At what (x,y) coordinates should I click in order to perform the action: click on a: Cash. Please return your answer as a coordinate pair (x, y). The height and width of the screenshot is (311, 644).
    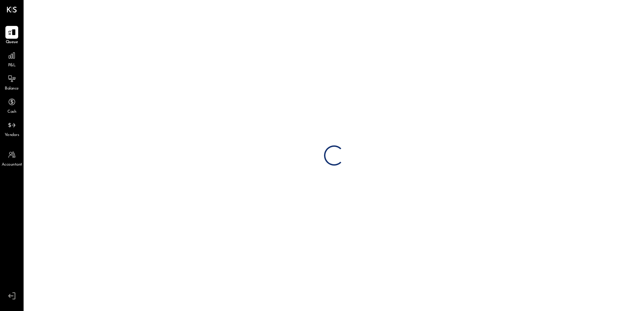
    Looking at the image, I should click on (12, 105).